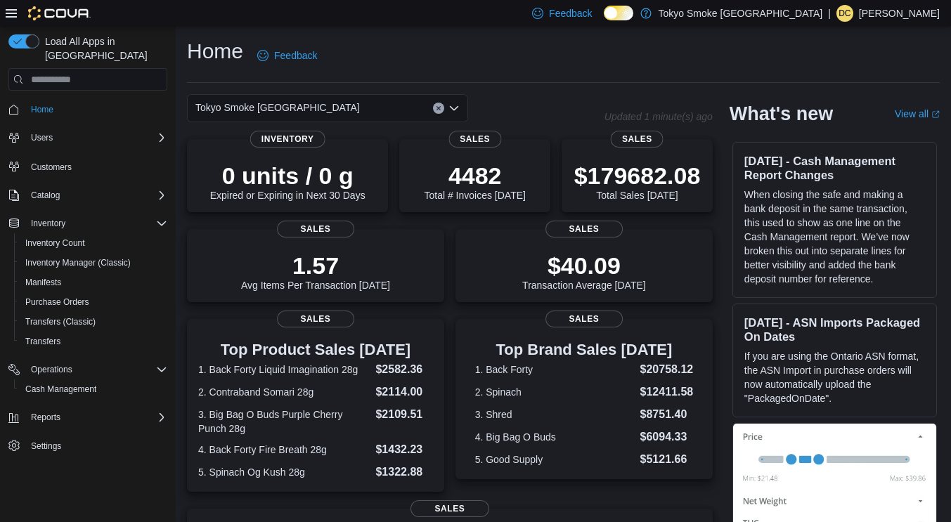 This screenshot has height=522, width=951. What do you see at coordinates (46, 446) in the screenshot?
I see `a: Settings` at bounding box center [46, 446].